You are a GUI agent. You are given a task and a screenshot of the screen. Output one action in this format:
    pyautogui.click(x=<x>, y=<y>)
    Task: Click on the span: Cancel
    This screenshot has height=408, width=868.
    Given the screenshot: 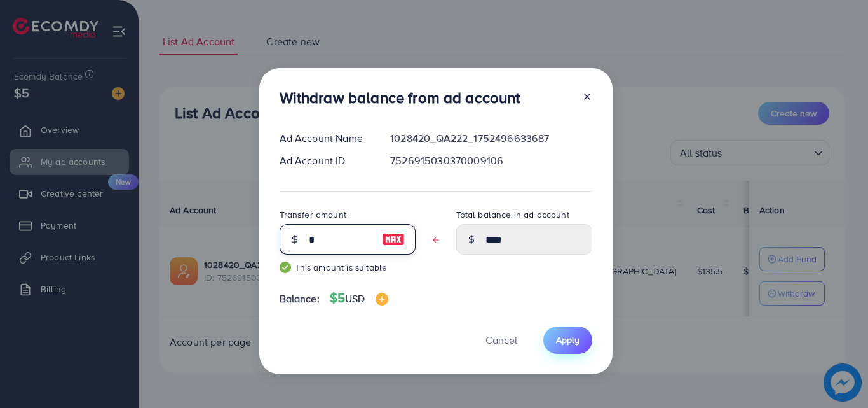 What is the action you would take?
    pyautogui.click(x=502, y=340)
    